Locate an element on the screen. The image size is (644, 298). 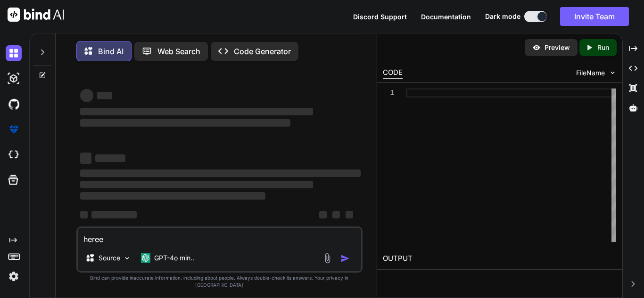
button: Discord Support is located at coordinates (380, 17).